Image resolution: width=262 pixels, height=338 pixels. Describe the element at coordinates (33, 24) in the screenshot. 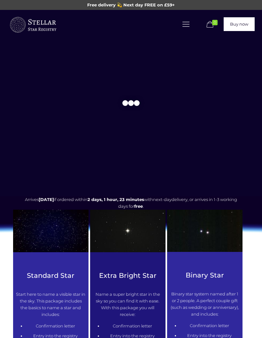

I see `a: Buy a Star` at that location.